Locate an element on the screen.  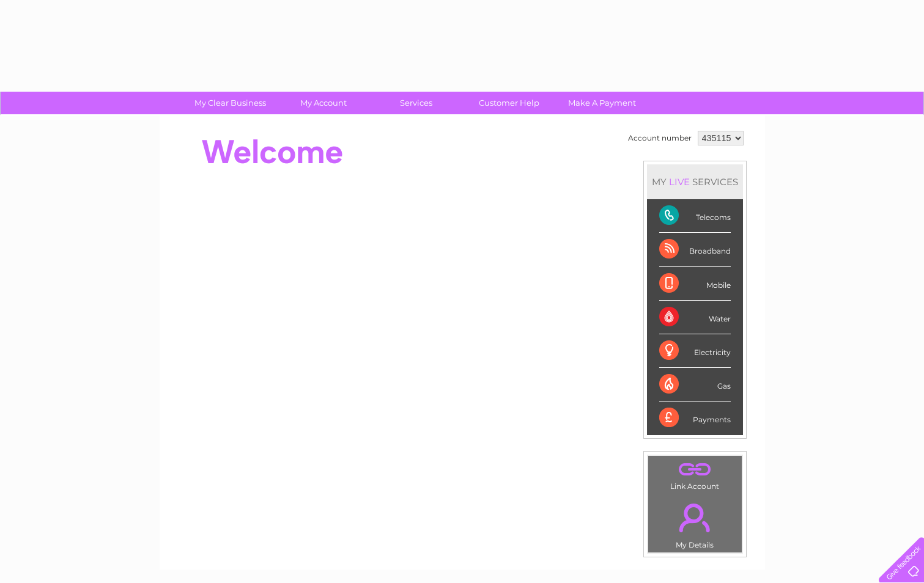
a: Make A Payment is located at coordinates (601, 103).